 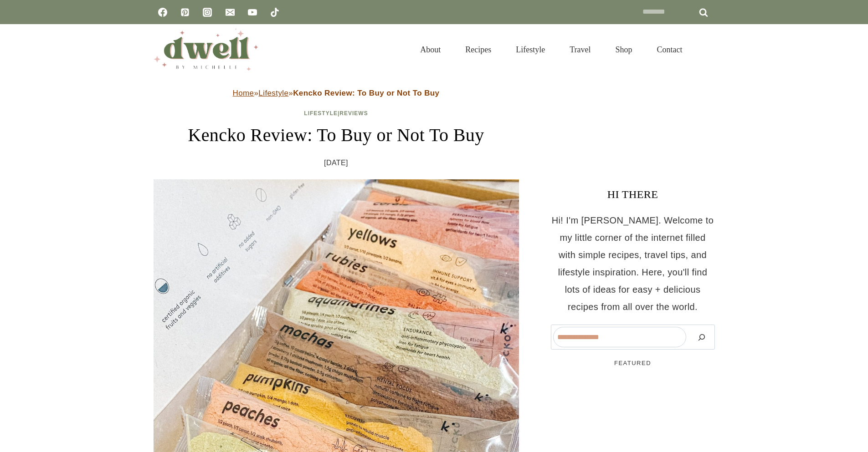 I want to click on a: YouTube, so click(x=253, y=12).